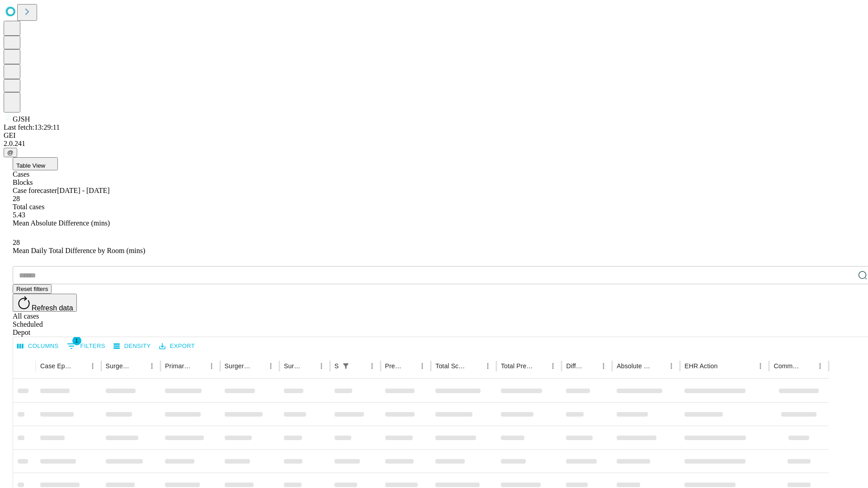  Describe the element at coordinates (32, 289) in the screenshot. I see `span: Reset filters` at that location.